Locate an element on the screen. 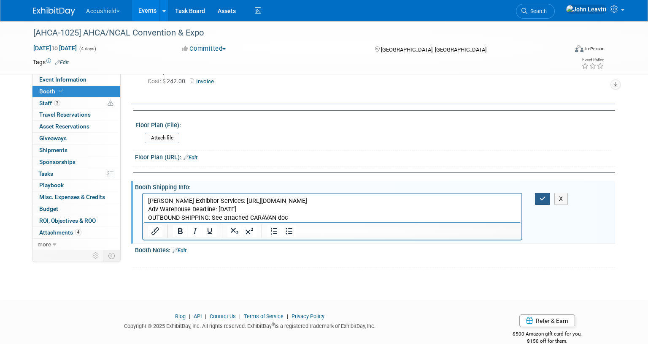 The height and width of the screenshot is (344, 648). td: Personalize Event Tab Strip is located at coordinates (96, 255).